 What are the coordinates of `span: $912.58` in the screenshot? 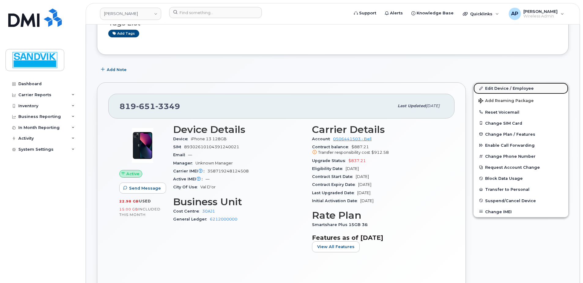 It's located at (380, 152).